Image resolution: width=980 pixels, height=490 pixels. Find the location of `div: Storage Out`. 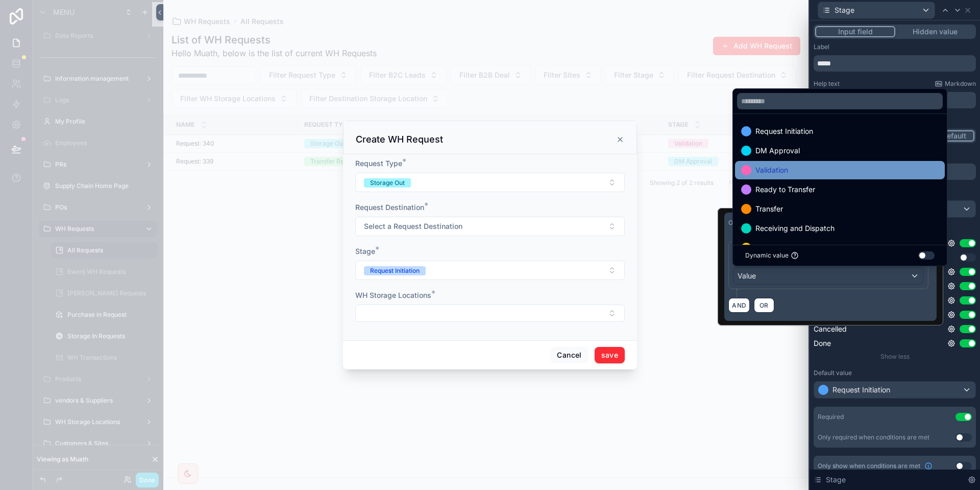

div: Storage Out is located at coordinates (387, 183).